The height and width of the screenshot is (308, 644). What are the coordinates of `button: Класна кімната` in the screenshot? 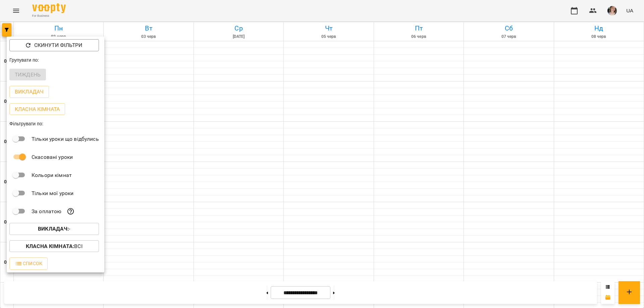 It's located at (37, 109).